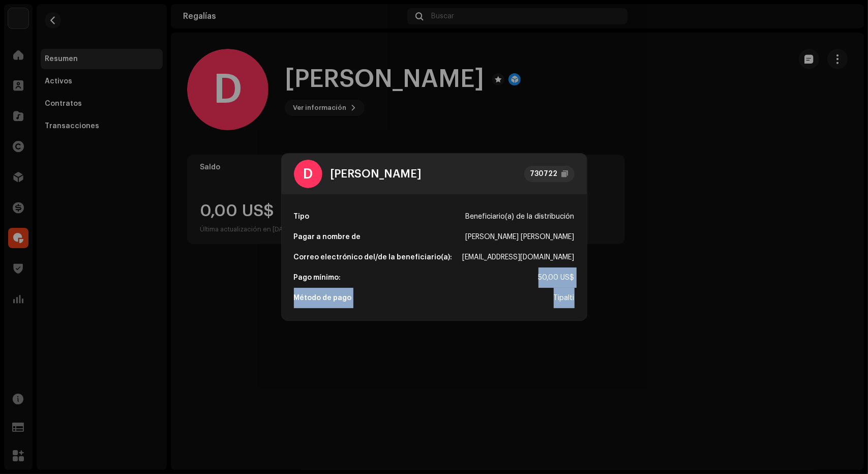  Describe the element at coordinates (327, 237) in the screenshot. I see `div: Pagar a nombre de` at that location.